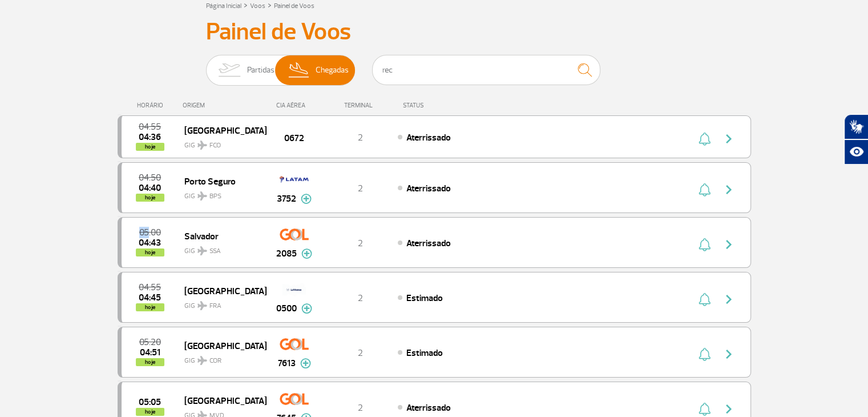  What do you see at coordinates (856, 127) in the screenshot?
I see `button: Abrir tradutor de língua de sinais.` at bounding box center [856, 127].